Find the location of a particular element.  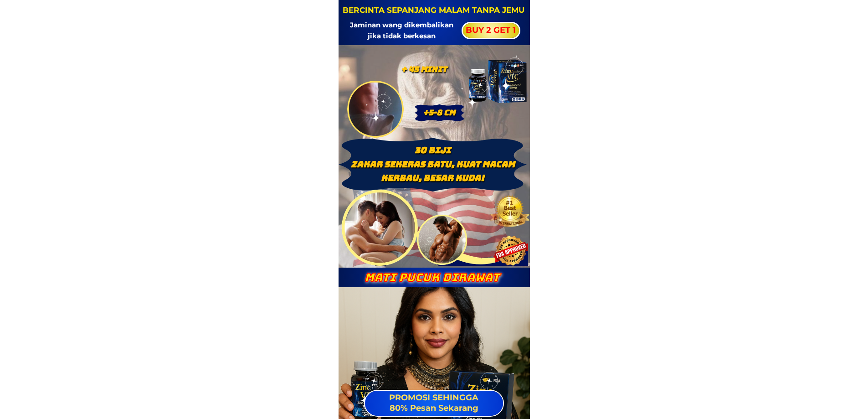

h3: BERCINTA SEPANJANG MALAM TANPA JEMU is located at coordinates (433, 10).